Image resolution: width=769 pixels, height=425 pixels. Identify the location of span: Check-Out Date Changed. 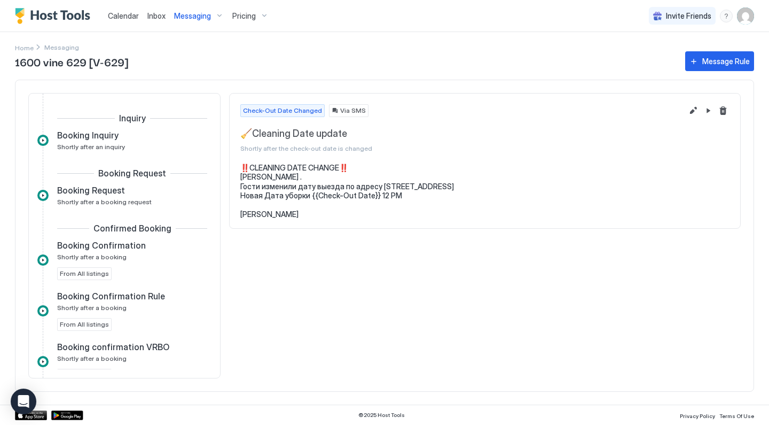
(283, 111).